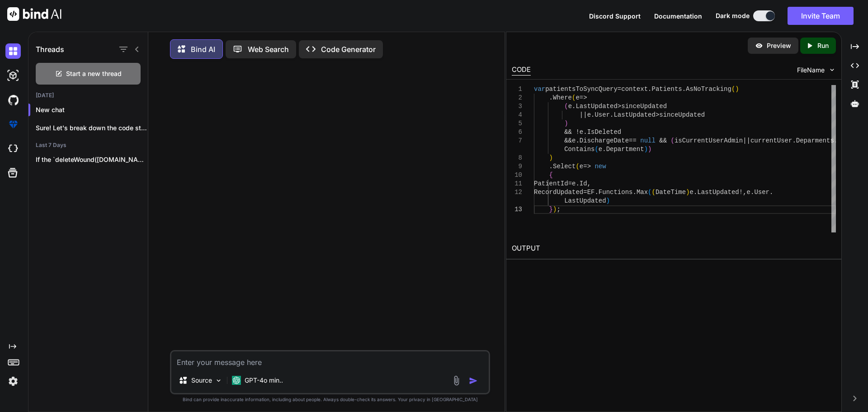 This screenshot has width=868, height=412. What do you see at coordinates (268, 49) in the screenshot?
I see `p: Web Search` at bounding box center [268, 49].